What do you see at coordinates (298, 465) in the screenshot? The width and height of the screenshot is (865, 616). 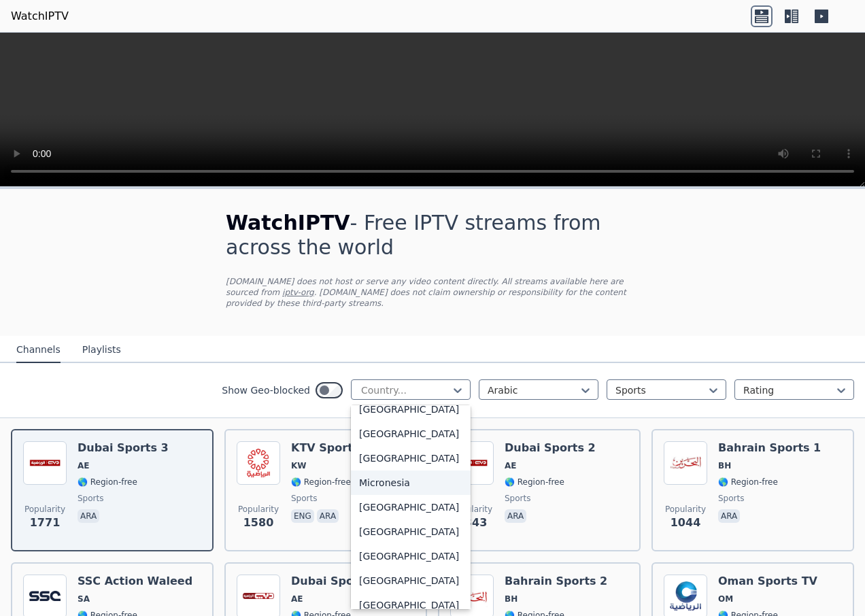 I see `span: KW` at bounding box center [298, 465].